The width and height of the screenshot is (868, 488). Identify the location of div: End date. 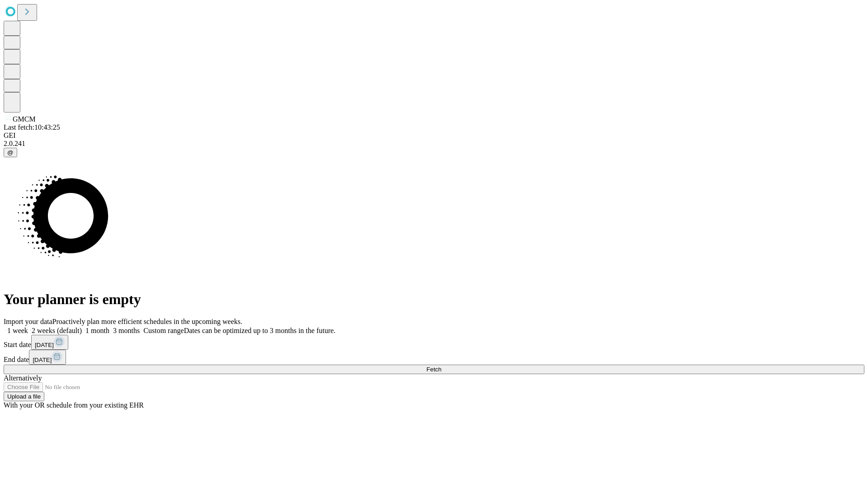
(434, 357).